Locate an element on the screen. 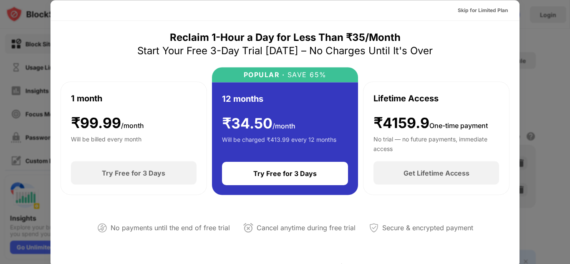 Image resolution: width=570 pixels, height=264 pixels. div: Get Lifetime Access is located at coordinates (437, 173).